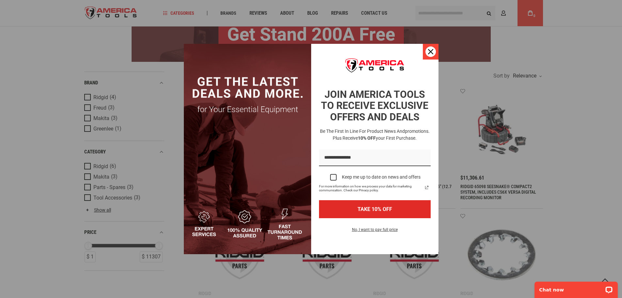 The height and width of the screenshot is (298, 622). Describe the element at coordinates (375, 106) in the screenshot. I see `strong: JOIN AMERICA TOOLS TO RECEIVE EXCLUSIVE OFFERS AND DEALS` at that location.